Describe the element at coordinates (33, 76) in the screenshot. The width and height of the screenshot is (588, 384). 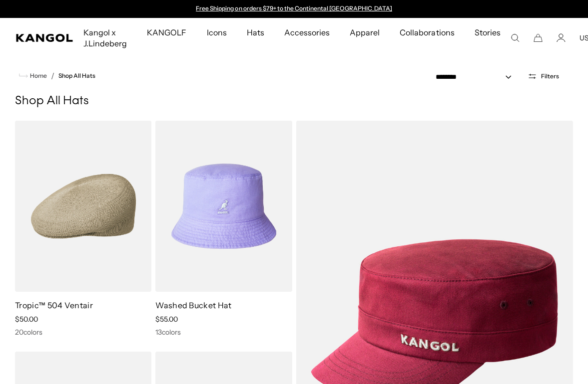
I see `a: Home` at that location.